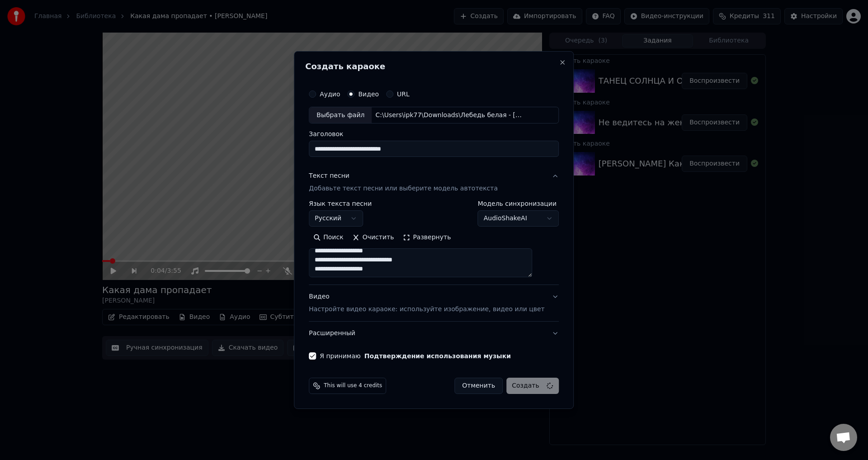 This screenshot has height=460, width=868. What do you see at coordinates (330, 94) in the screenshot?
I see `label: Аудио` at bounding box center [330, 94].